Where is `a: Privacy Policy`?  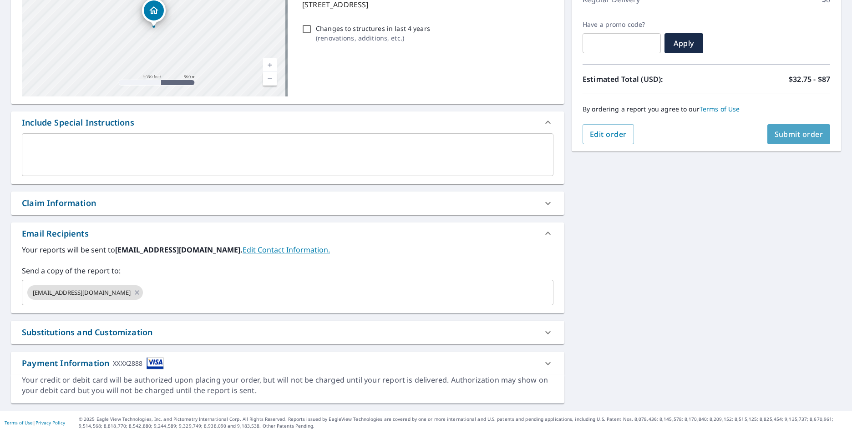 a: Privacy Policy is located at coordinates (50, 423).